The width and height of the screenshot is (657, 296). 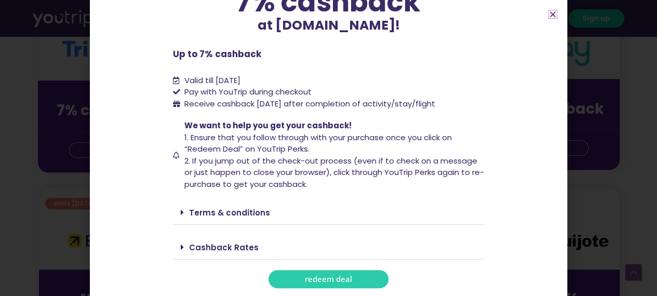 I want to click on span: 1. Ensure that you follow through with your purchase once you click on “Redeem Deal” on YouTrip P..., so click(x=318, y=143).